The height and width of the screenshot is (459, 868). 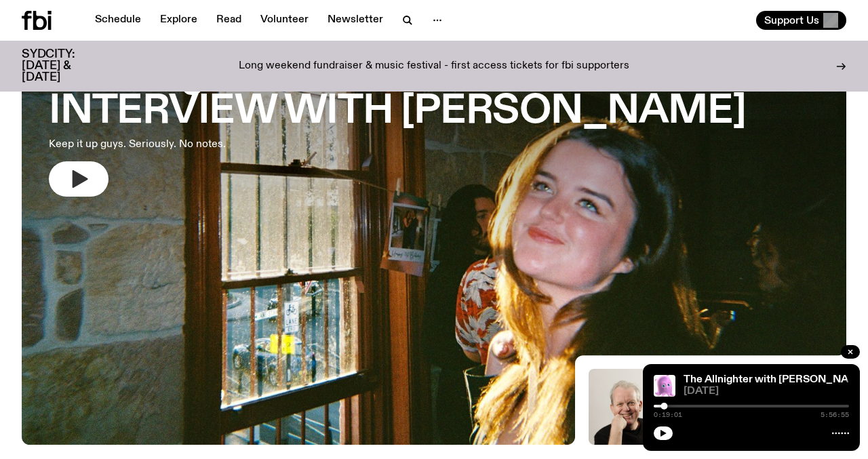 What do you see at coordinates (355, 21) in the screenshot?
I see `a: Newsletter` at bounding box center [355, 21].